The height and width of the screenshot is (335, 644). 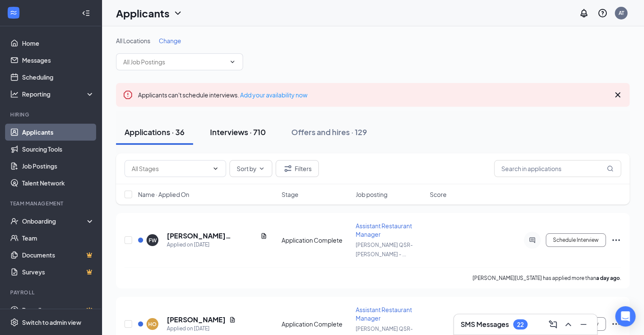 I want to click on svg: ComposeMessage, so click(x=553, y=324).